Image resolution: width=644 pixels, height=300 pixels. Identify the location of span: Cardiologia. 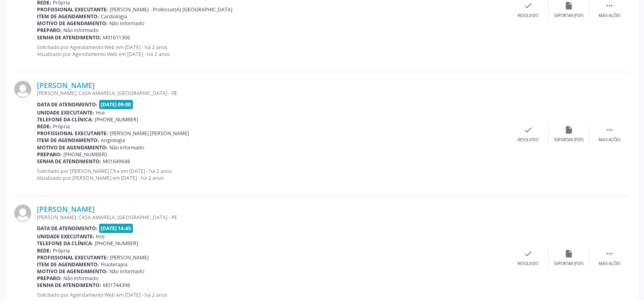
(114, 16).